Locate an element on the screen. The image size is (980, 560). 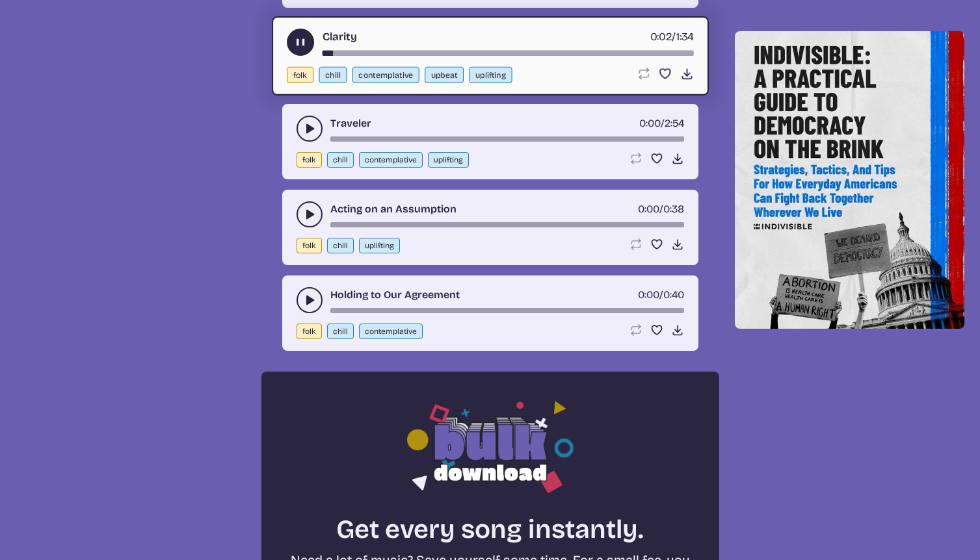
span: 2:54 is located at coordinates (675, 123).